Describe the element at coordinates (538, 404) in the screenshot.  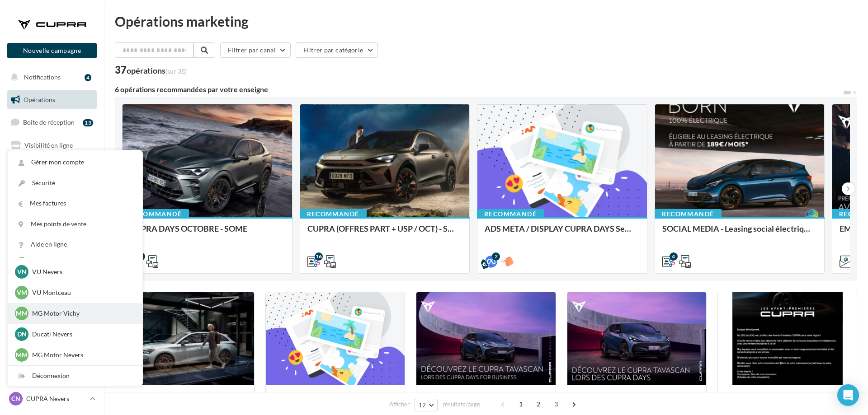
I see `span: 2` at that location.